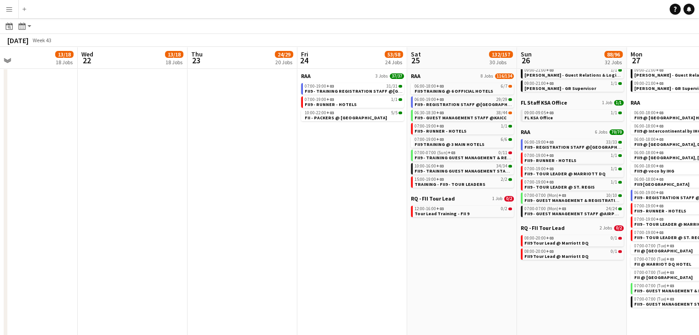 The width and height of the screenshot is (699, 335). I want to click on span: 34/34, so click(502, 166).